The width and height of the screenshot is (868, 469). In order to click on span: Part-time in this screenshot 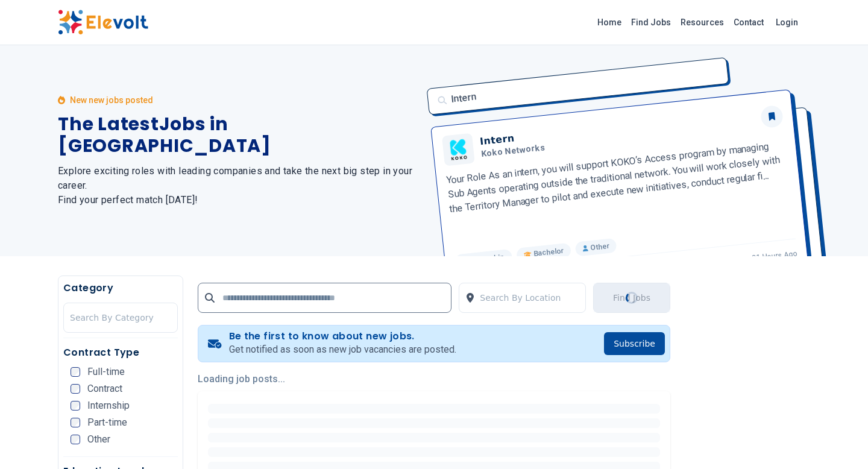, I will do `click(107, 423)`.